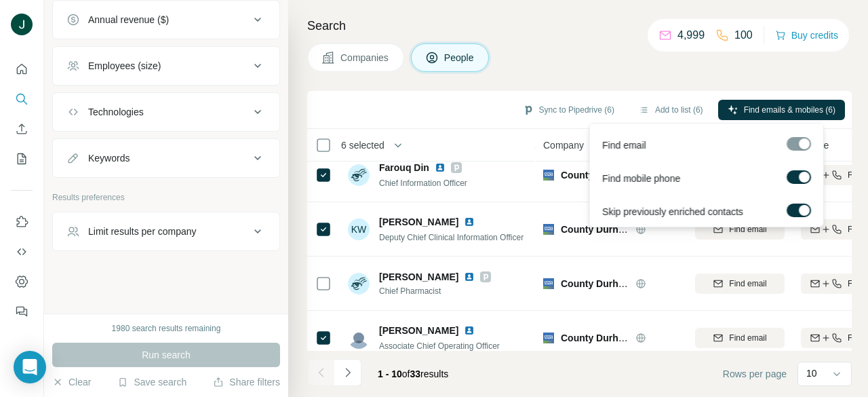 The image size is (868, 397). I want to click on button: Annual revenue ($), so click(166, 20).